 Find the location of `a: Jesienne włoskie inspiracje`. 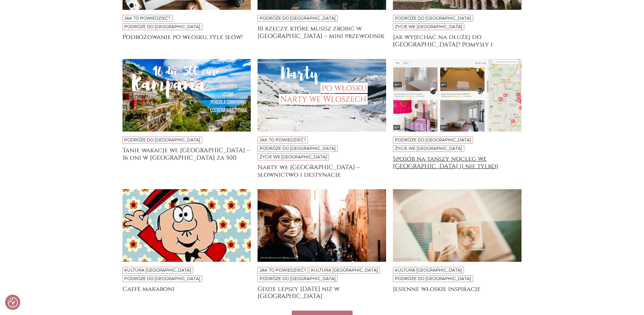

a: Jesienne włoskie inspiracje is located at coordinates (457, 292).